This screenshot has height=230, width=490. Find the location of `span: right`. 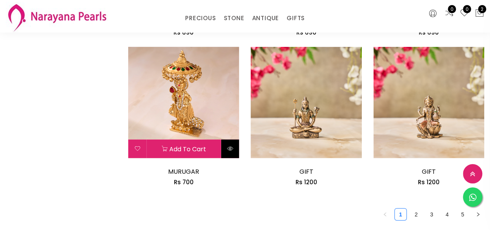

span: right is located at coordinates (478, 214).